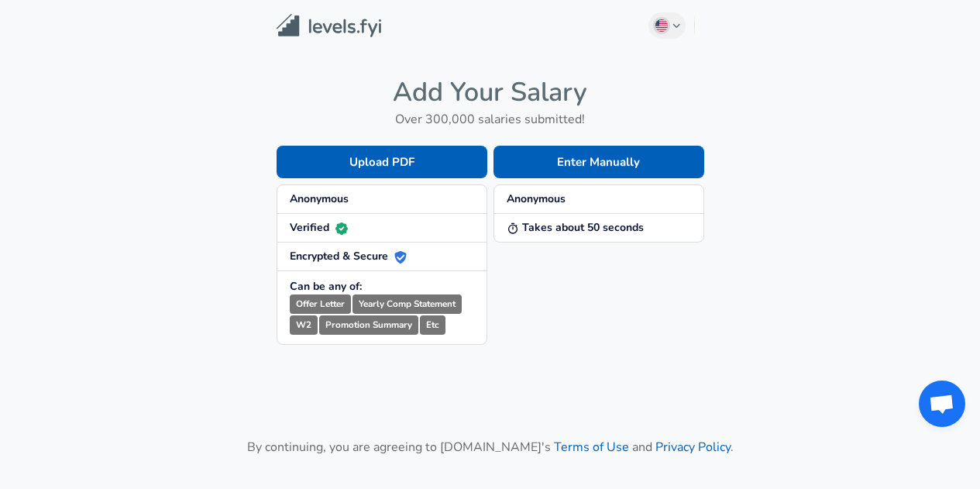 The height and width of the screenshot is (489, 980). I want to click on button: Enter Manually, so click(599, 162).